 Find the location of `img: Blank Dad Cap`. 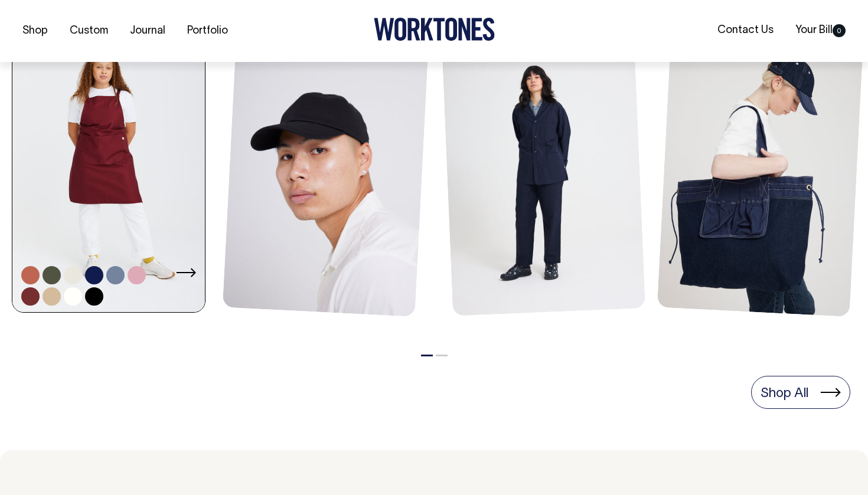

img: Blank Dad Cap is located at coordinates (326, 167).